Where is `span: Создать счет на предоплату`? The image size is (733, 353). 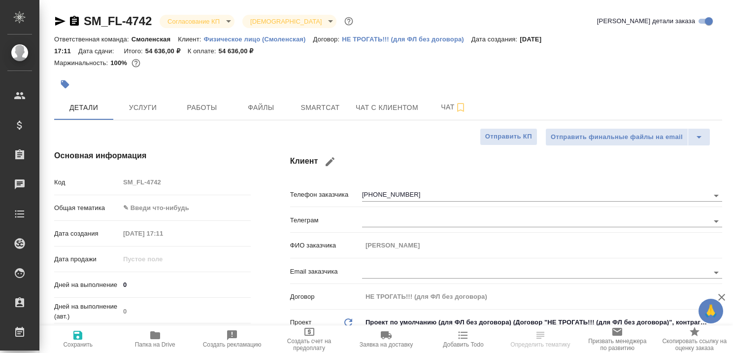
span: Создать счет на предоплату is located at coordinates (309, 344).